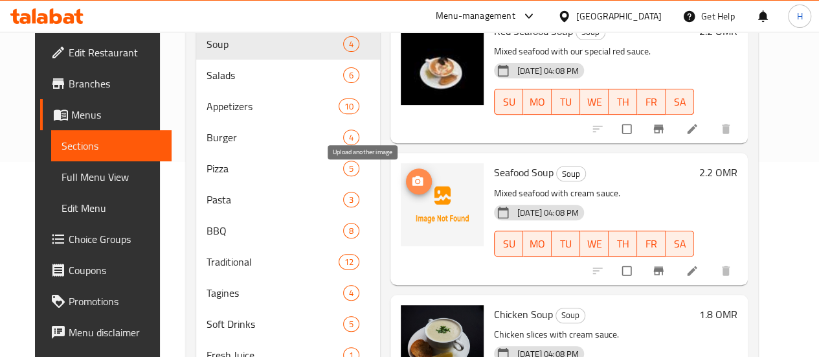  I want to click on div: Burger4, so click(288, 137).